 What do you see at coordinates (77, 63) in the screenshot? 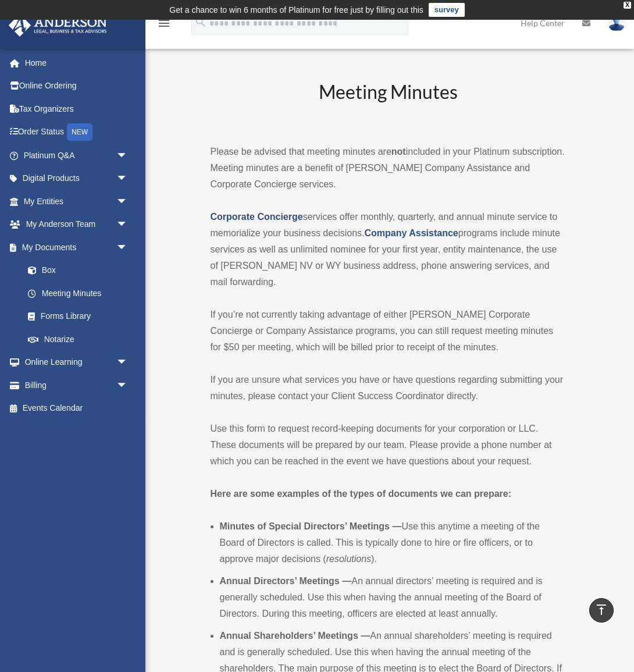
I see `a: Home` at bounding box center [77, 63].